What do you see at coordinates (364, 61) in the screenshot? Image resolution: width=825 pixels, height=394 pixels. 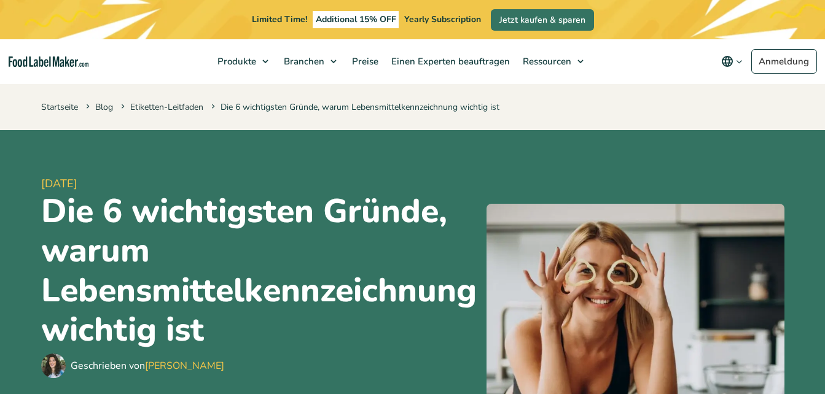 I see `span: Preise` at bounding box center [364, 61].